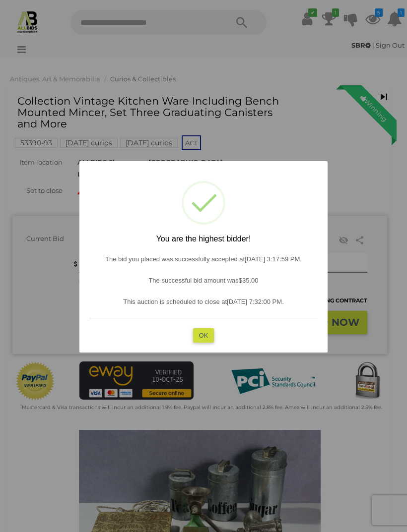  Describe the element at coordinates (203, 239) in the screenshot. I see `h2: You are the highest bidder!` at that location.